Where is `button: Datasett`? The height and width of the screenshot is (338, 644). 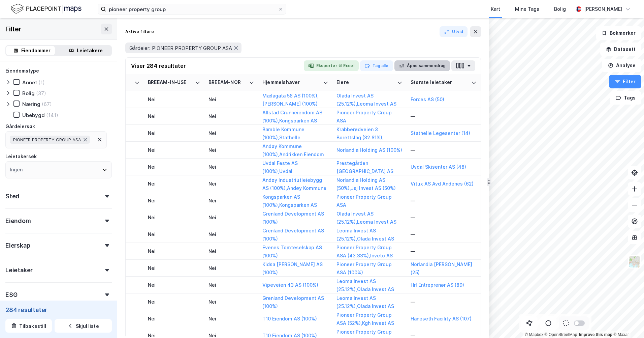 button: Datasett is located at coordinates (621, 49).